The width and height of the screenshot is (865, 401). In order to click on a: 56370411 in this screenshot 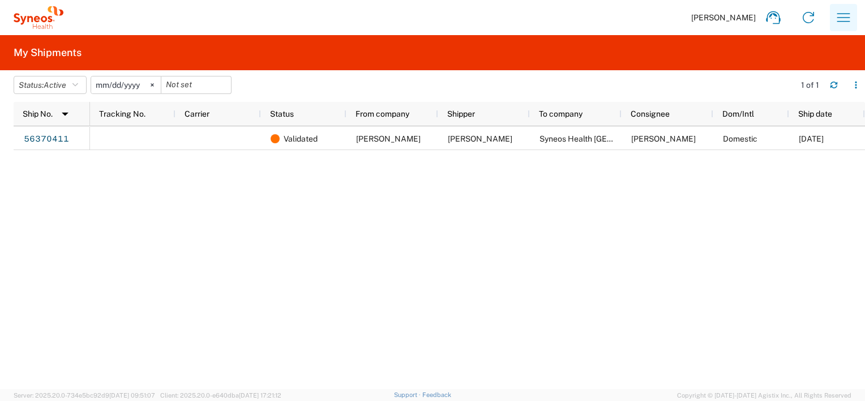, I will do `click(46, 139)`.